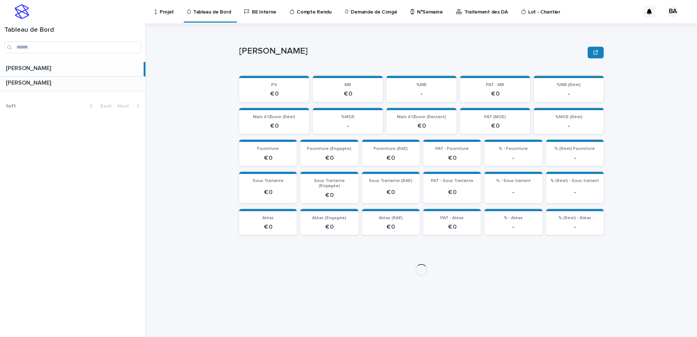  I want to click on span: Aléas, so click(268, 218).